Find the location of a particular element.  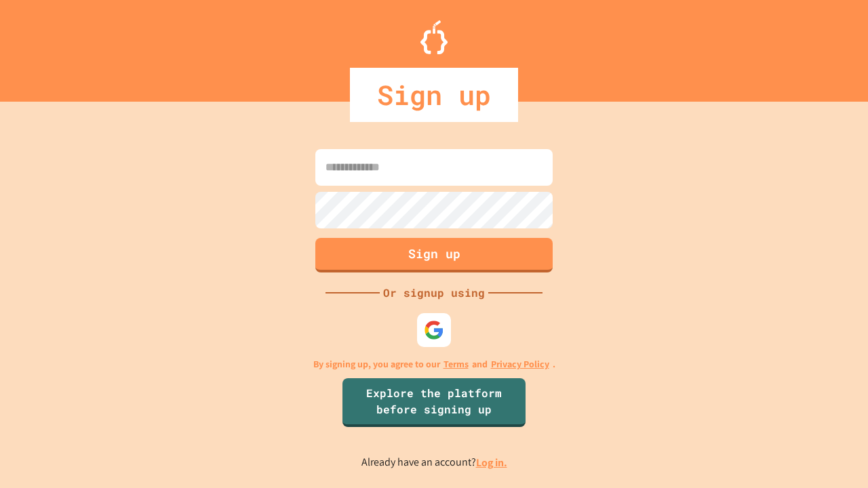

button: Sign up is located at coordinates (434, 255).